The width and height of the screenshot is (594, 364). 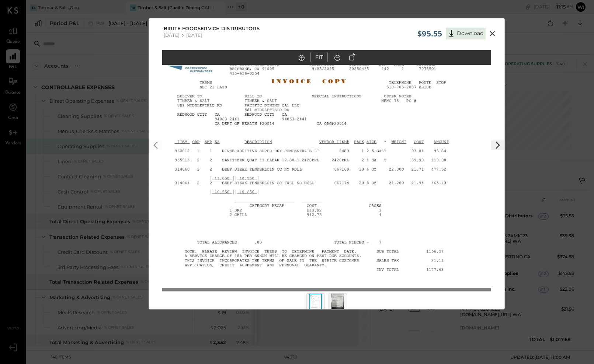 I want to click on img: Zoomable Rotatable, so click(x=327, y=161).